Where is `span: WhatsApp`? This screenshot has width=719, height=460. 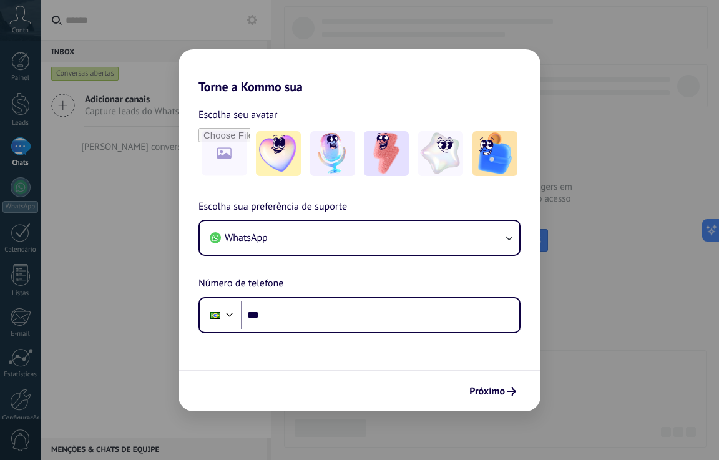 span: WhatsApp is located at coordinates (246, 238).